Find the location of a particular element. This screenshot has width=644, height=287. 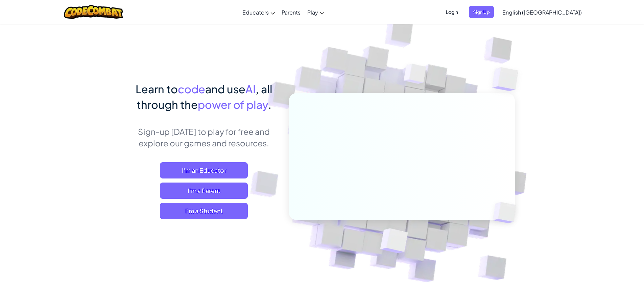

button: I'm a Student is located at coordinates (204, 211).